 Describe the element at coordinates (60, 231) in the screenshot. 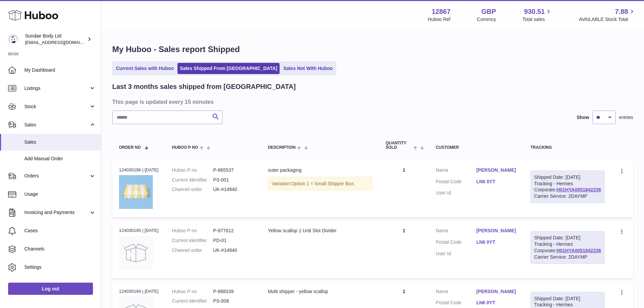

I see `span: Cases` at that location.